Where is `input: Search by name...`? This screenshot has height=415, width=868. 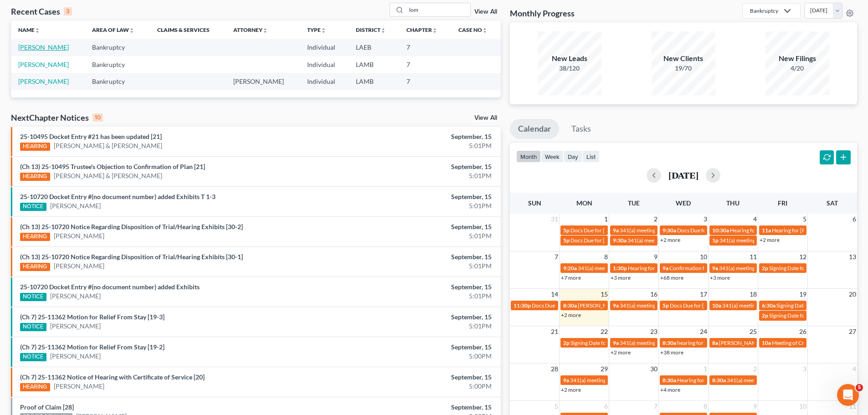 input: Search by name... is located at coordinates (438, 9).